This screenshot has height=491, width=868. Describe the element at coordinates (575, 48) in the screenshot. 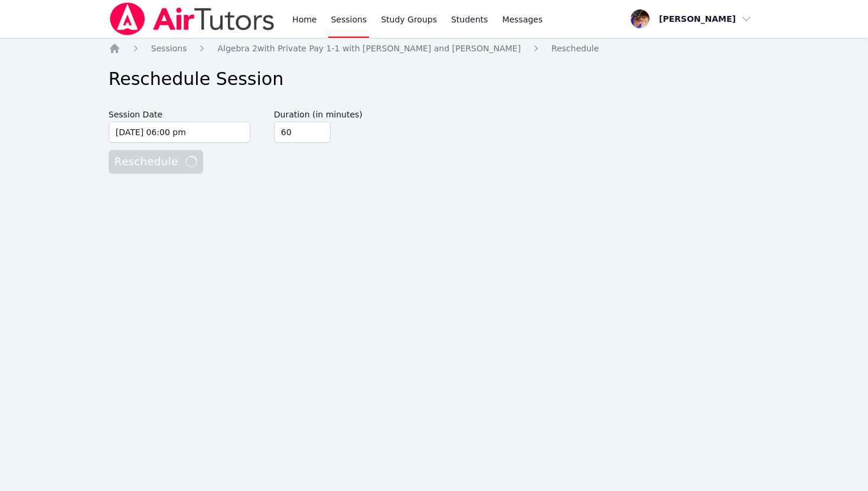

I see `a: Reschedule` at that location.